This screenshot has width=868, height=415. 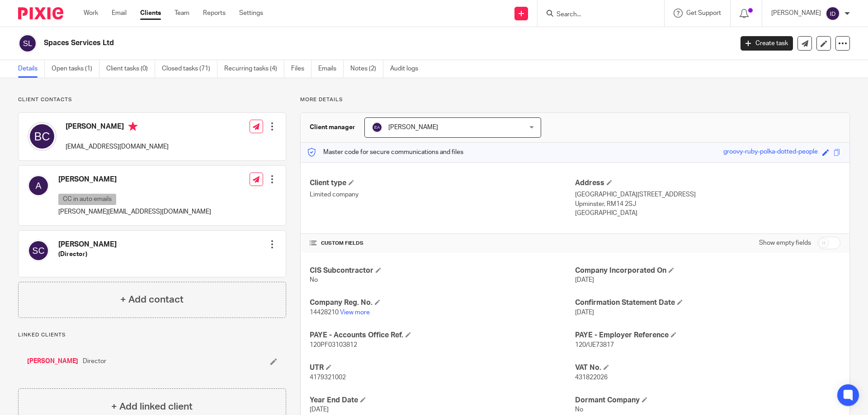 I want to click on a: View more, so click(x=355, y=313).